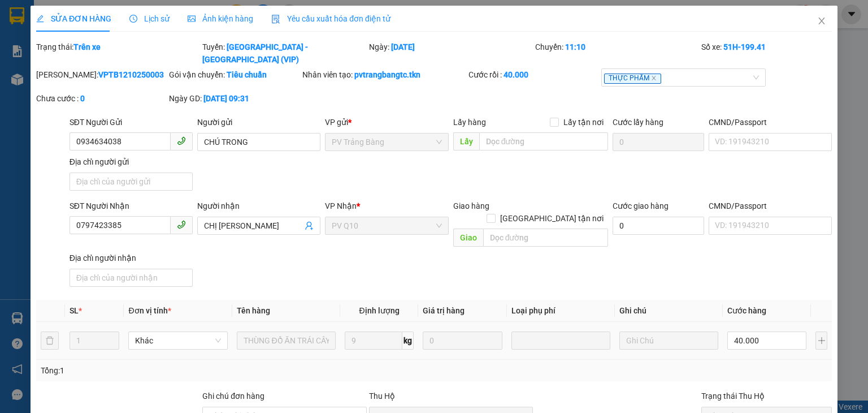 The image size is (868, 413). Describe the element at coordinates (131, 74) in the screenshot. I see `b: VPTB1210250003` at that location.